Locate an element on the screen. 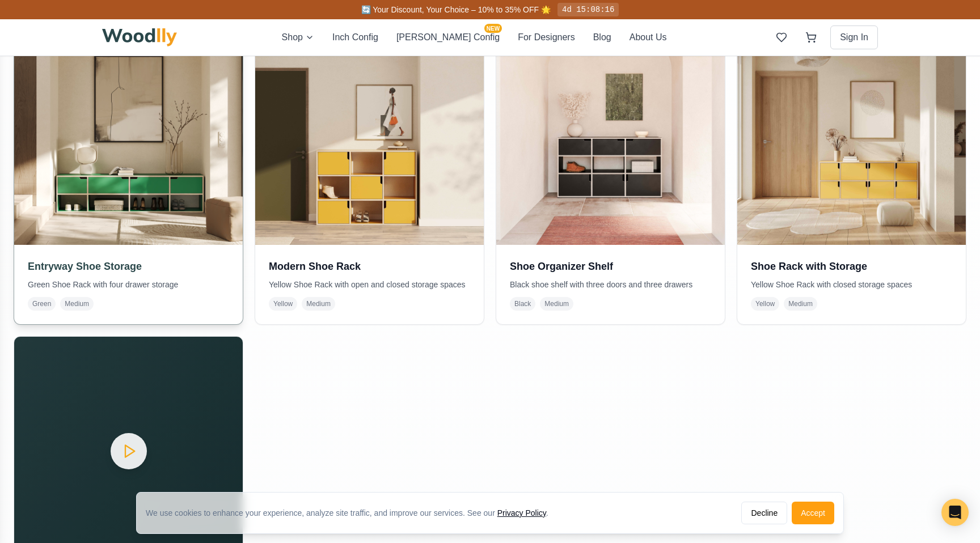 This screenshot has height=543, width=980. div: Open Intercom Messenger is located at coordinates (955, 512).